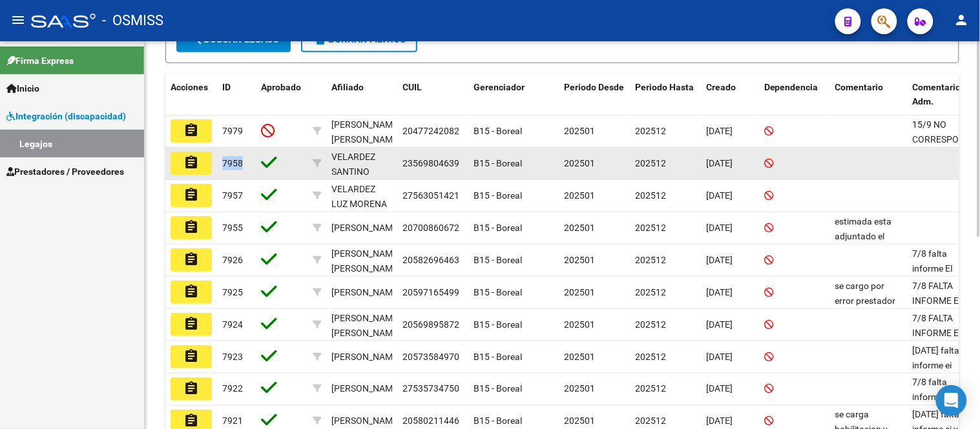 This screenshot has height=429, width=980. I want to click on span: Borrar Filtros, so click(360, 39).